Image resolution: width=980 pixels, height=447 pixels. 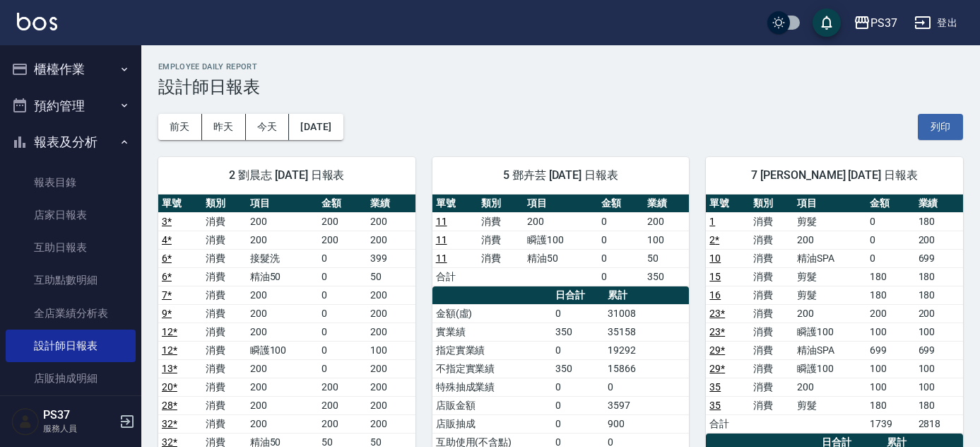 I want to click on a: 1, so click(x=712, y=222).